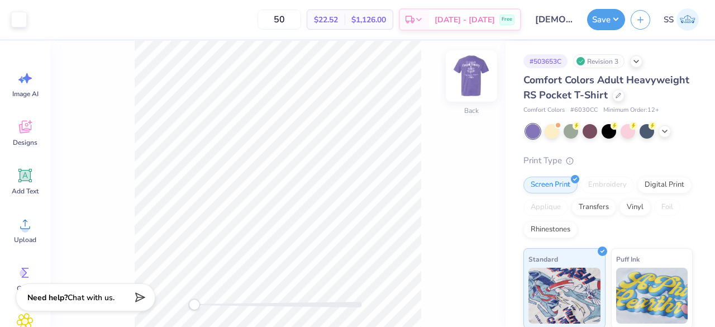 Image resolution: width=715 pixels, height=327 pixels. What do you see at coordinates (688, 20) in the screenshot?
I see `img: Sonia Seth` at bounding box center [688, 20].